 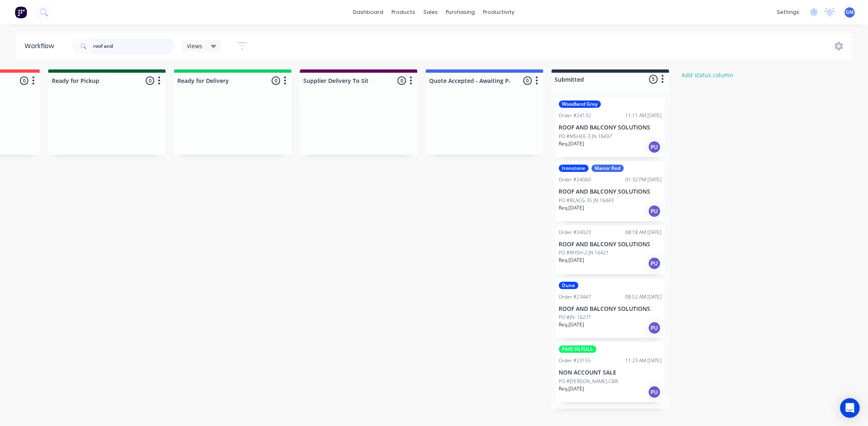 I want to click on div: Order #24060, so click(x=575, y=179).